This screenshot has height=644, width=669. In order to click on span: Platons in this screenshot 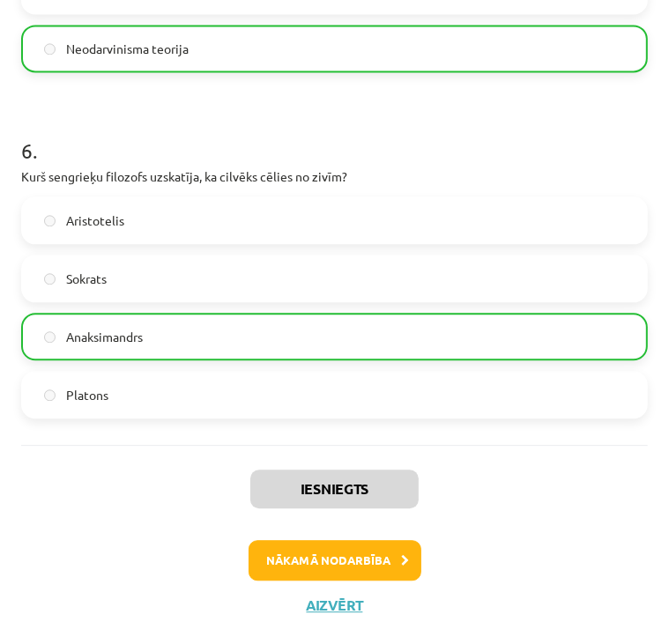, I will do `click(88, 394)`.